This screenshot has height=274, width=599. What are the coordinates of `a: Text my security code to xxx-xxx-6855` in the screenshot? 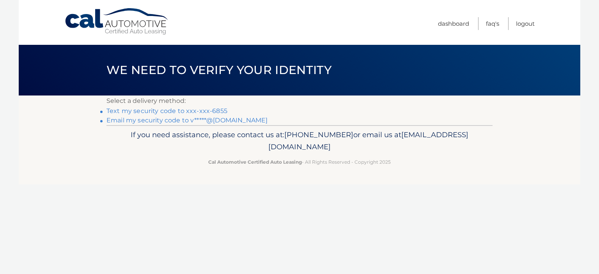 It's located at (167, 111).